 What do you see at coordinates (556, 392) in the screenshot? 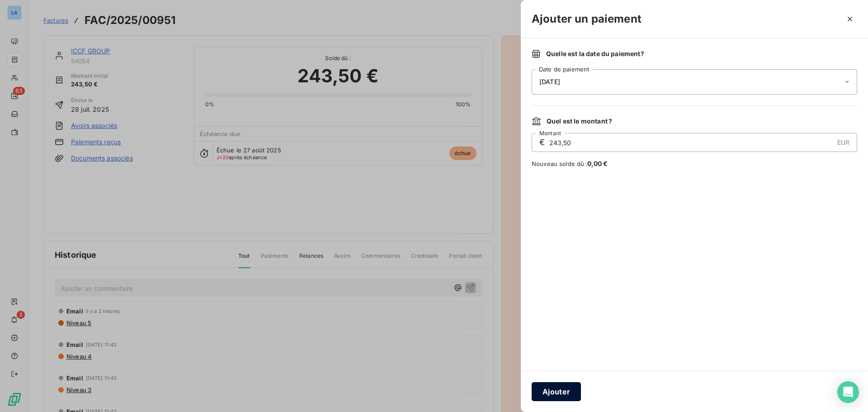
I see `button: Ajouter` at bounding box center [556, 392].